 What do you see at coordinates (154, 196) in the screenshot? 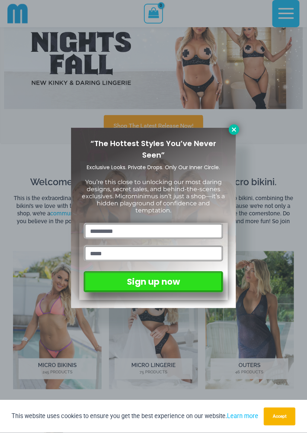
I see `span: You’re this close to unlocking our most daring designs, secret sales, and behind-the-scenes exclu...` at bounding box center [154, 196].